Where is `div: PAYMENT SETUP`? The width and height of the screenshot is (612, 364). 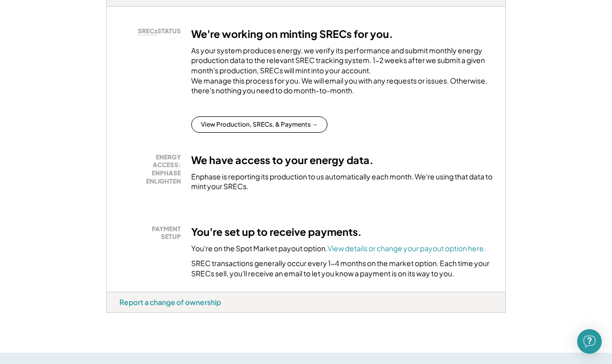 div: PAYMENT SETUP is located at coordinates (153, 233).